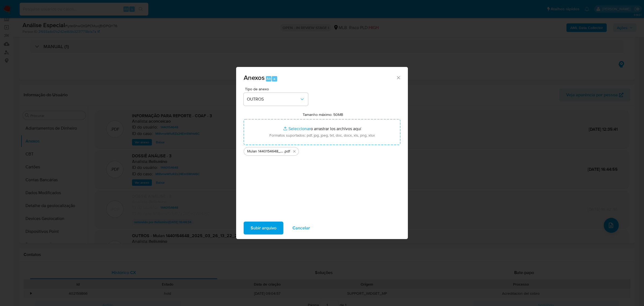 This screenshot has width=644, height=306. Describe the element at coordinates (277, 89) in the screenshot. I see `span: Tipo de anexo` at that location.